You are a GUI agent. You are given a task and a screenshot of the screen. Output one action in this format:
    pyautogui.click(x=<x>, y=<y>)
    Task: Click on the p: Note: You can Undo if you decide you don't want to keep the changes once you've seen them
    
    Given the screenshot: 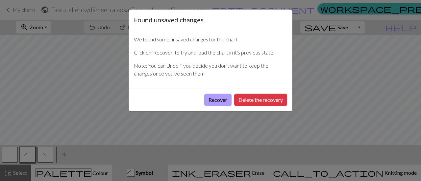 What is the action you would take?
    pyautogui.click(x=210, y=70)
    